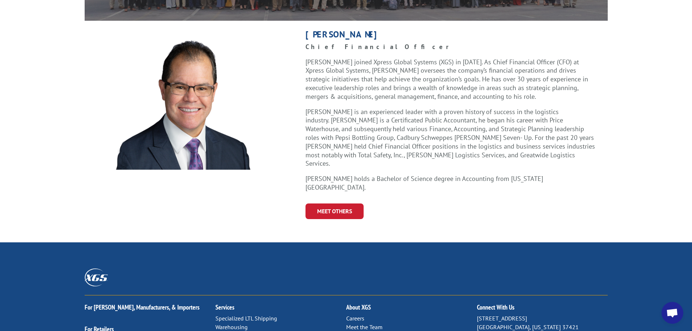 Image resolution: width=692 pixels, height=331 pixels. What do you see at coordinates (364, 327) in the screenshot?
I see `a: Meet the Team` at bounding box center [364, 327].